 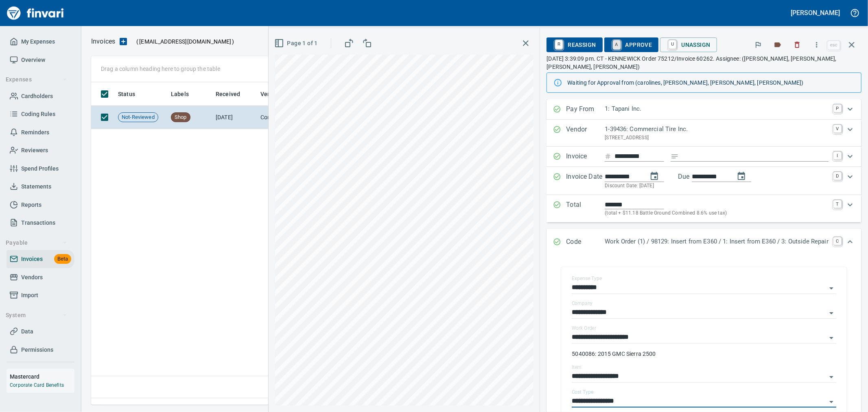 What do you see at coordinates (37, 96) in the screenshot?
I see `span: Cardholders` at bounding box center [37, 96].